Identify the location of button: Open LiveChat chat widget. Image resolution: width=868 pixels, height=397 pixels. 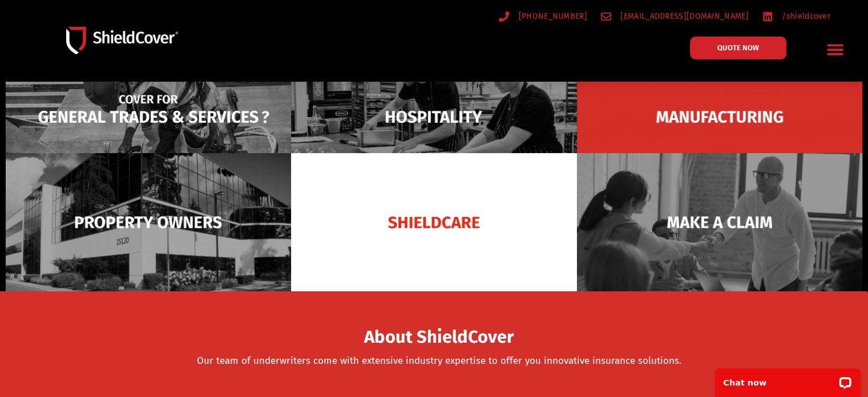
(138, 22).